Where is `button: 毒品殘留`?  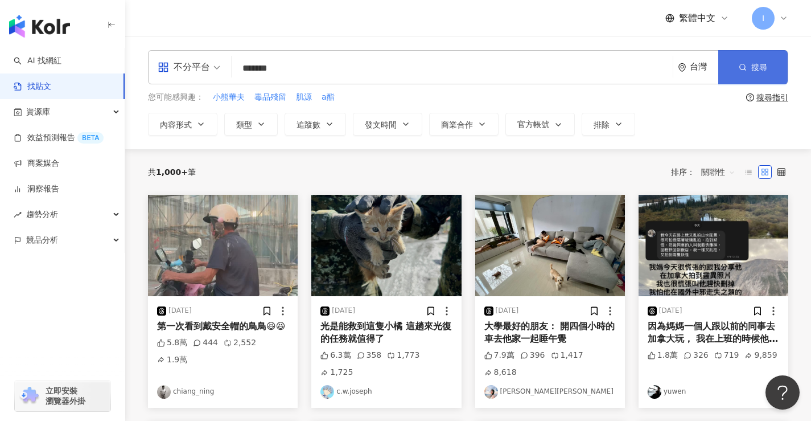
button: 毒品殘留 is located at coordinates (270, 97).